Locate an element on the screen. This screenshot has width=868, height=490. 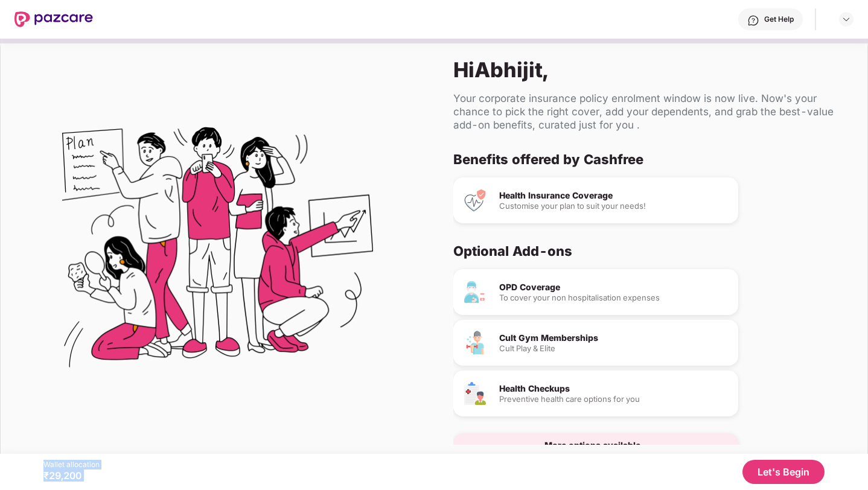
div: Customise your plan to suit your needs! is located at coordinates (614, 206).